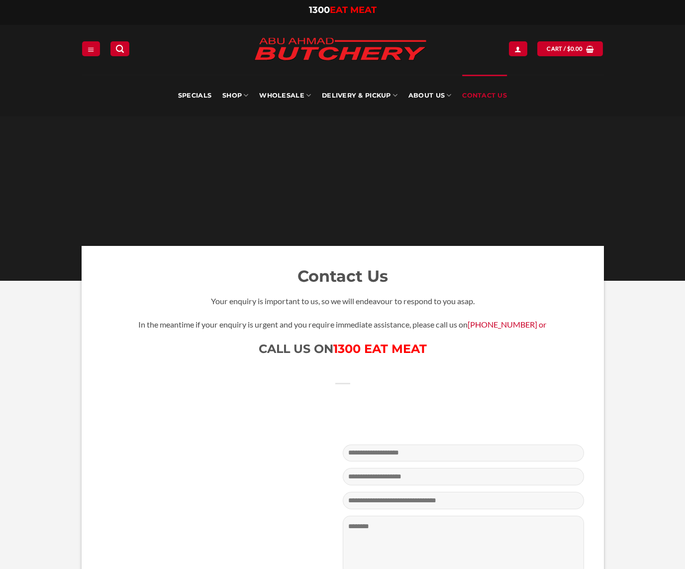 Image resolution: width=685 pixels, height=569 pixels. What do you see at coordinates (360, 96) in the screenshot?
I see `a: Delivery & Pickup` at bounding box center [360, 96].